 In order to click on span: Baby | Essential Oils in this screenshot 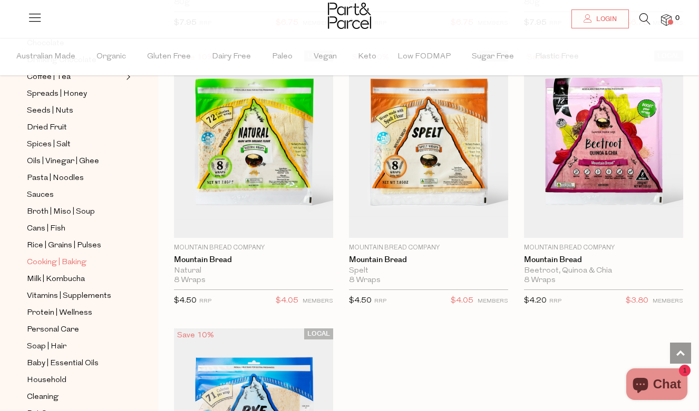, I will do `click(63, 364)`.